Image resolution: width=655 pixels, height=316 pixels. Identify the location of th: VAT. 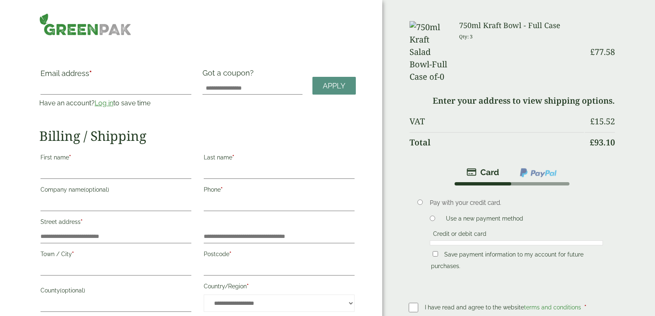
(496, 121).